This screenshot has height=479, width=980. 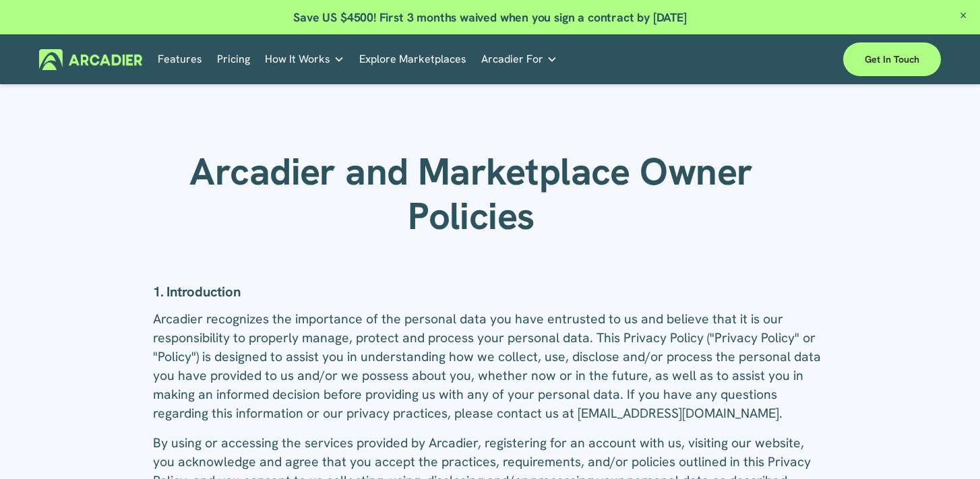 What do you see at coordinates (490, 367) in the screenshot?
I see `p: Arcadier recognizes the importance of the personal data you have entrusted to us and believe that...` at bounding box center [490, 367].